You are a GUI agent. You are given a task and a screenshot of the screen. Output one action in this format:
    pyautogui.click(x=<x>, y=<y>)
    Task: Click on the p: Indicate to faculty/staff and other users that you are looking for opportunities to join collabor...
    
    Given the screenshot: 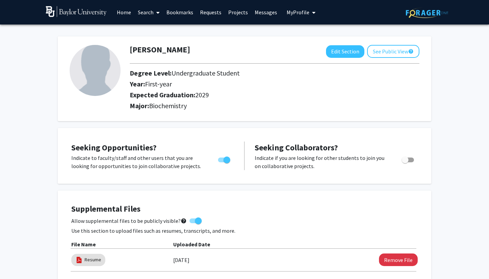 What is the action you would take?
    pyautogui.click(x=138, y=162)
    